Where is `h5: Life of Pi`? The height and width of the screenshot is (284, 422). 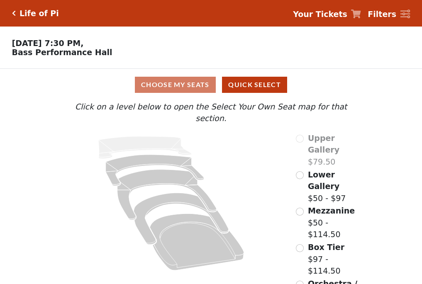
h5: Life of Pi is located at coordinates (39, 13).